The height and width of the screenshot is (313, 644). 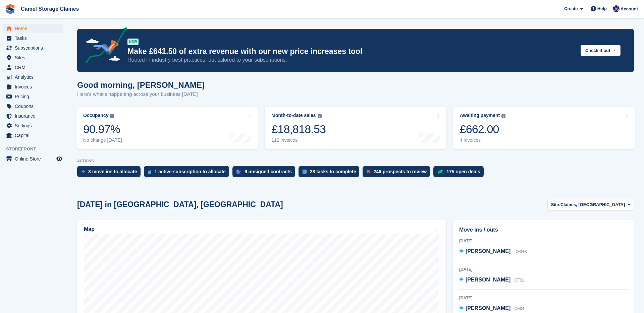 What do you see at coordinates (35, 38) in the screenshot?
I see `span: Tasks` at bounding box center [35, 38].